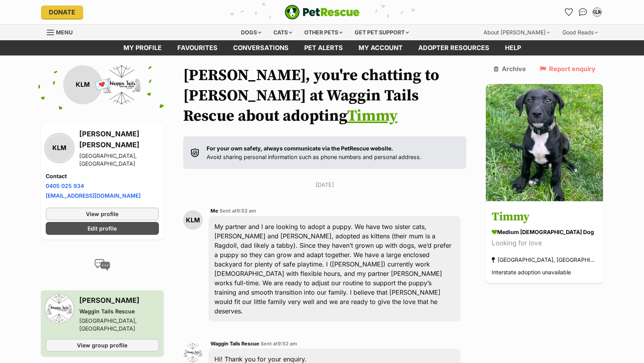 This screenshot has width=644, height=363. What do you see at coordinates (382, 33) in the screenshot?
I see `div: Get pet support` at bounding box center [382, 33].